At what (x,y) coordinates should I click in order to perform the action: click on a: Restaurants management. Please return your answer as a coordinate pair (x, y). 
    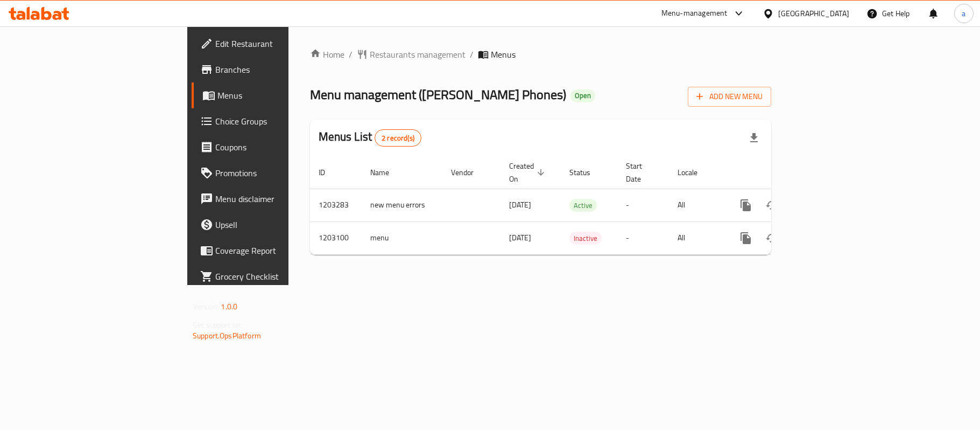
    Looking at the image, I should click on (411, 55).